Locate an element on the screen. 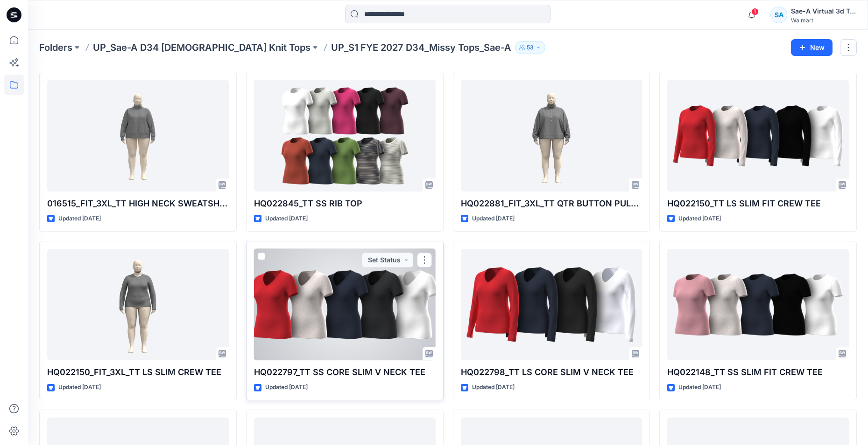 This screenshot has height=445, width=868. a: HQ022845_TT SS RIB TOP is located at coordinates (344, 136).